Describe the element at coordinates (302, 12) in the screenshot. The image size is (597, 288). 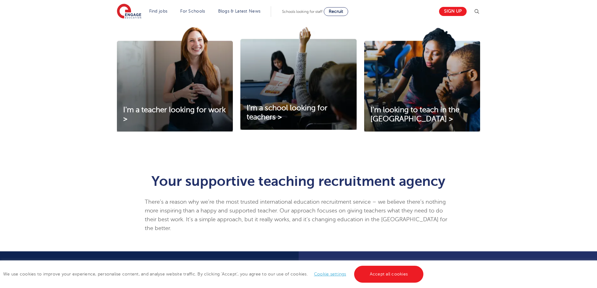
I see `span: Schools looking for staff` at that location.